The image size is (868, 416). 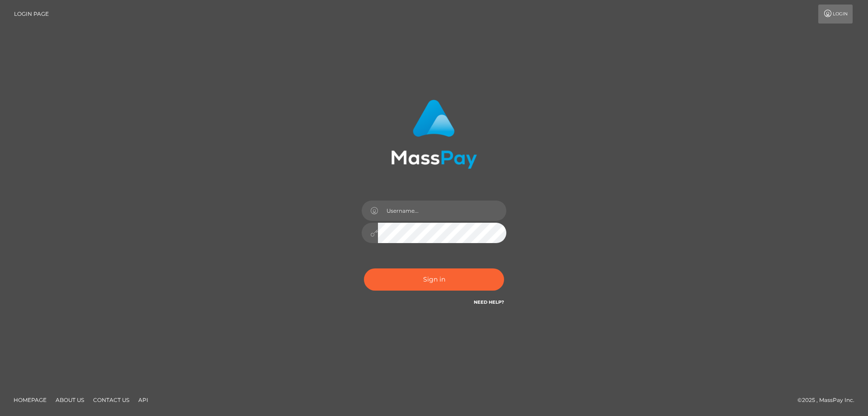 I want to click on img: MassPay Login, so click(x=434, y=134).